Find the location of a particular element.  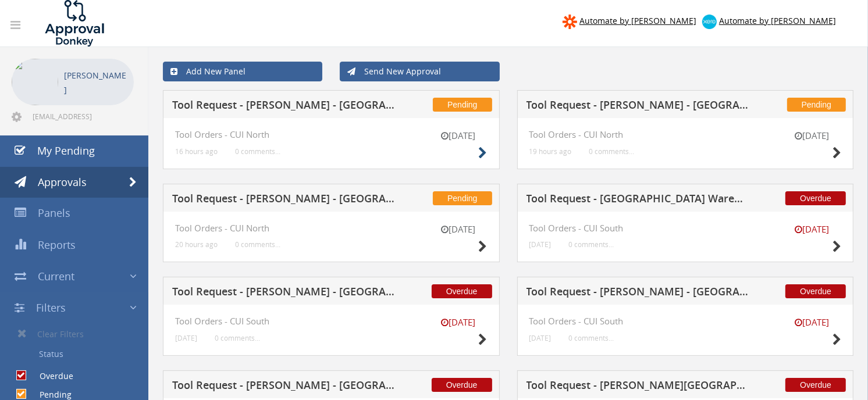

span: Panels is located at coordinates (54, 213).